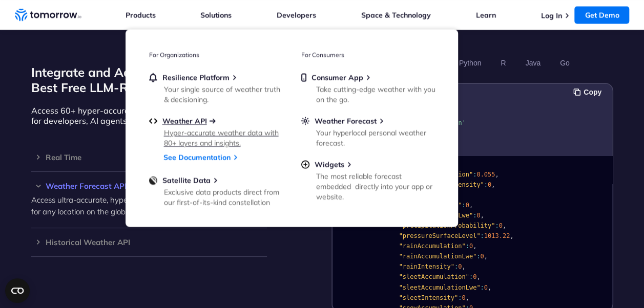 The height and width of the screenshot is (308, 644). Describe the element at coordinates (153, 180) in the screenshot. I see `img: satellite-data-menu.png` at that location.